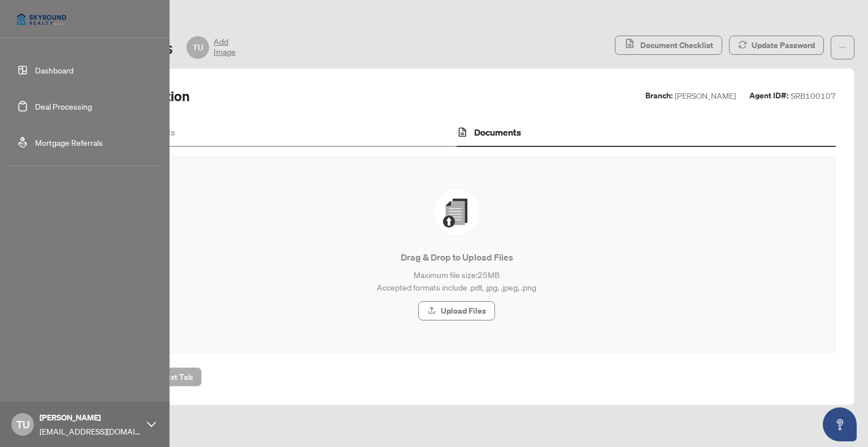  Describe the element at coordinates (176, 377) in the screenshot. I see `button: Next Tab` at that location.